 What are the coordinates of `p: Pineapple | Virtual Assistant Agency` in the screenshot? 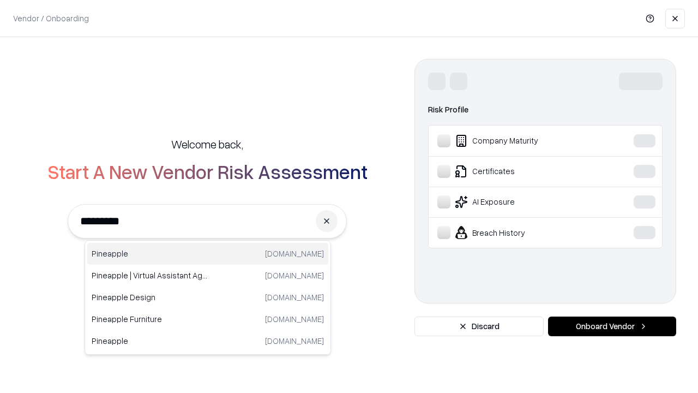 It's located at (149, 275).